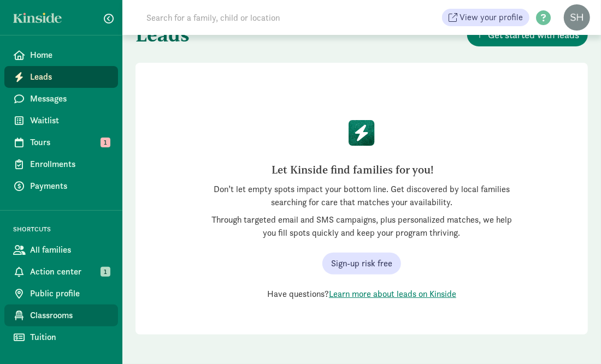 Image resolution: width=601 pixels, height=364 pixels. I want to click on a: Tours 1, so click(61, 142).